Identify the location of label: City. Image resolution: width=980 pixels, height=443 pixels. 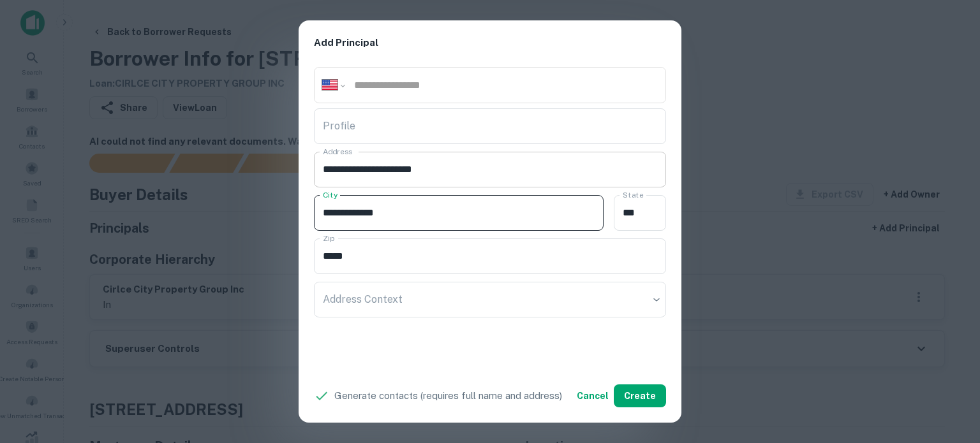
(330, 195).